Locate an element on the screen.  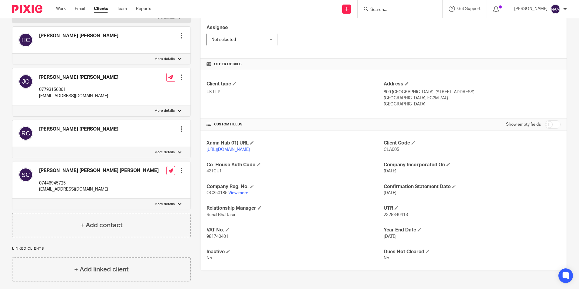
a: View more is located at coordinates (238, 193).